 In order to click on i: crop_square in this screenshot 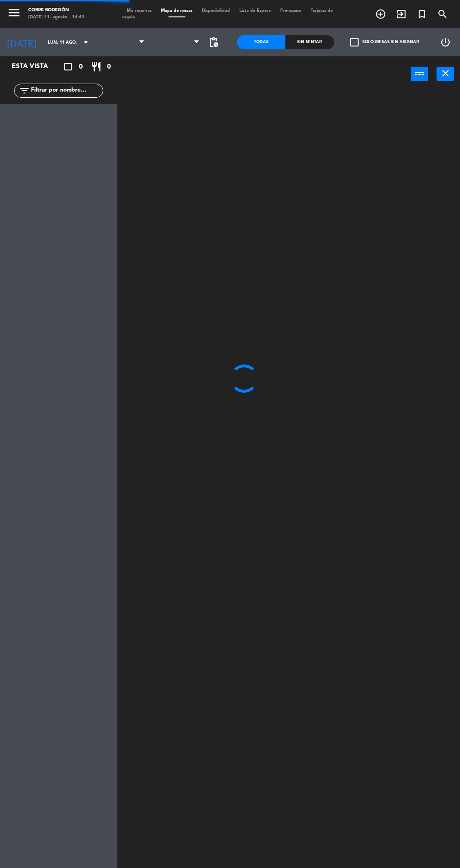, I will do `click(68, 67)`.